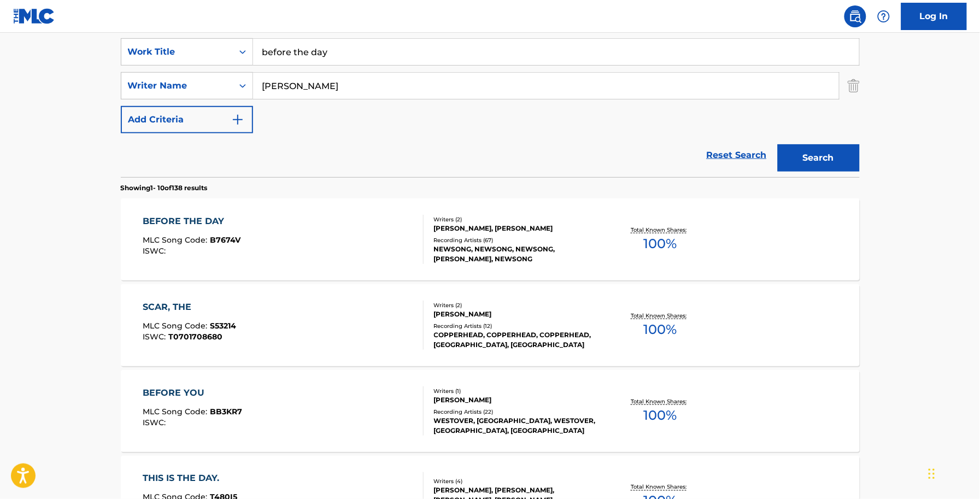  What do you see at coordinates (516, 240) in the screenshot?
I see `div: Recording Artists ( 67 )` at bounding box center [516, 240].